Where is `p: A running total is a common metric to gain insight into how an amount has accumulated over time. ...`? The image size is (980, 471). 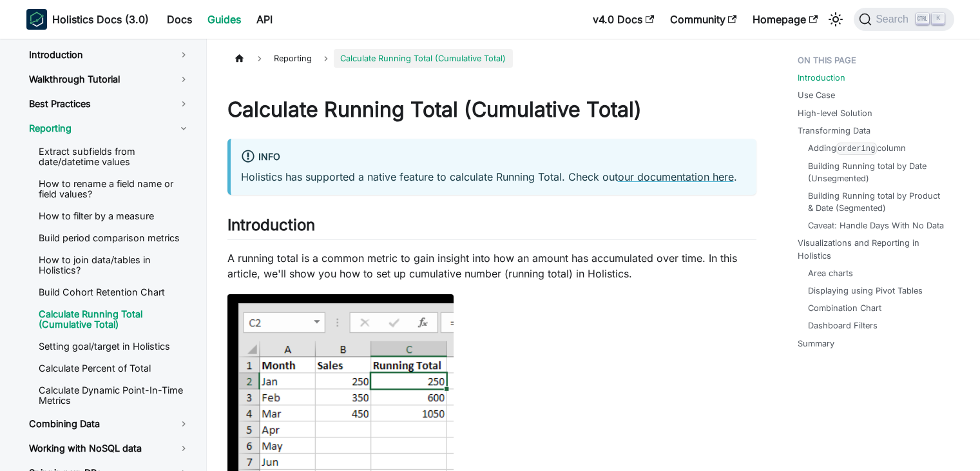 p: A running total is a common metric to gain insight into how an amount has accumulated over time. ... is located at coordinates (492, 266).